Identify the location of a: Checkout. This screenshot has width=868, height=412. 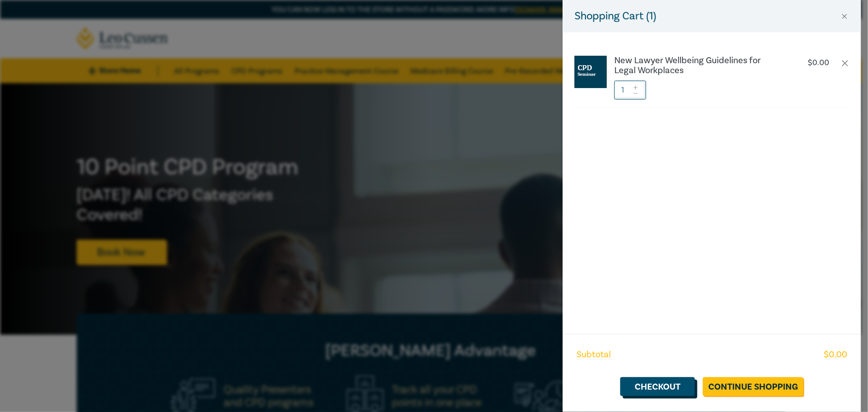
(658, 387).